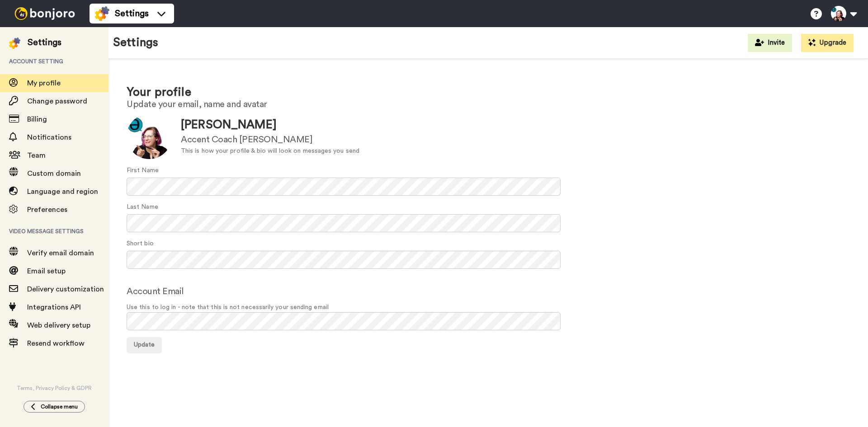 The height and width of the screenshot is (427, 868). I want to click on label: Short bio, so click(140, 244).